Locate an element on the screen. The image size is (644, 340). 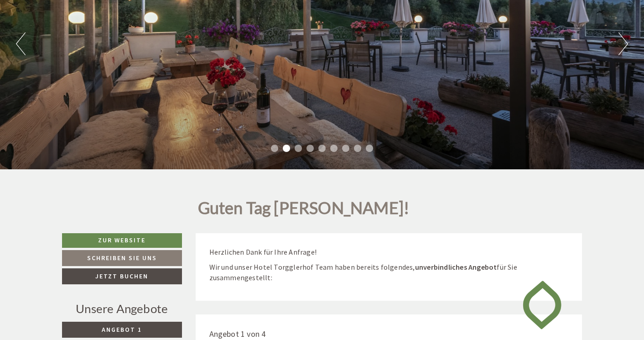
span: Angebot 1 von 4 is located at coordinates (238, 334).